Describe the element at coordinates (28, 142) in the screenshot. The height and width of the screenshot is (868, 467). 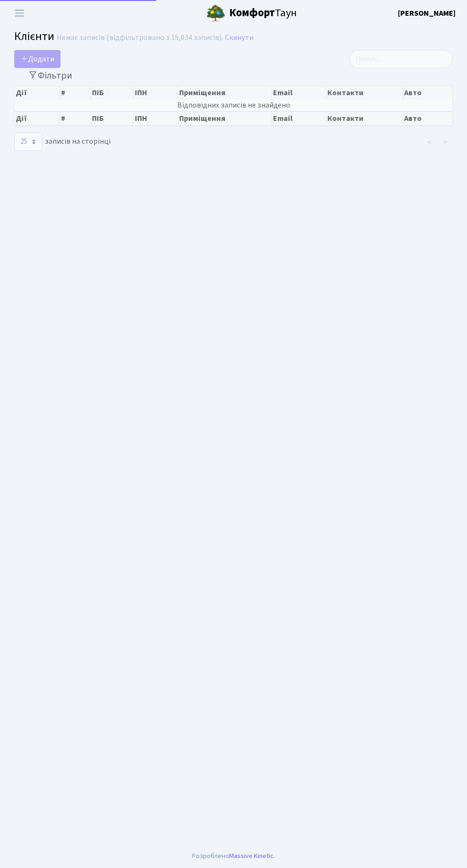
I see `select: записів на сторінці` at that location.